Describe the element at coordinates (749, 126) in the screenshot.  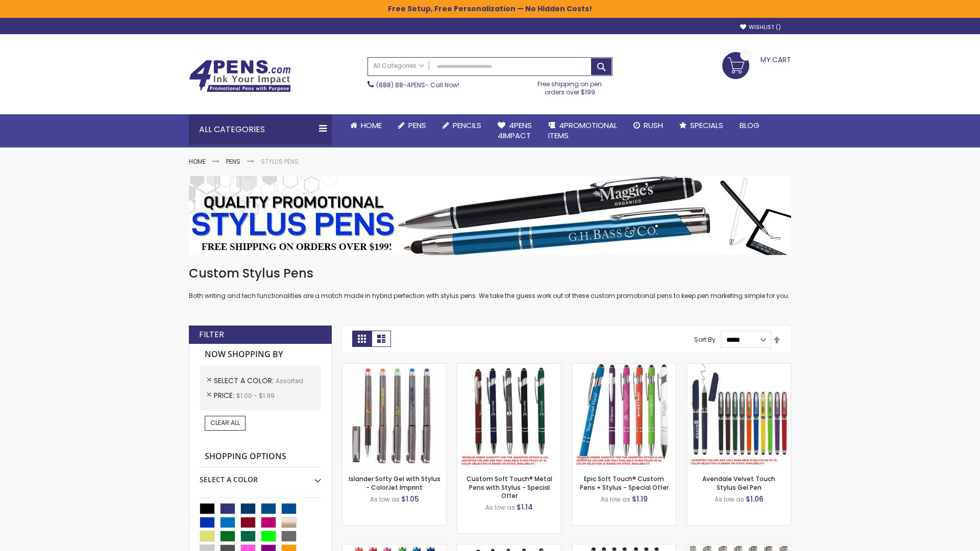
I see `a: Blog` at that location.